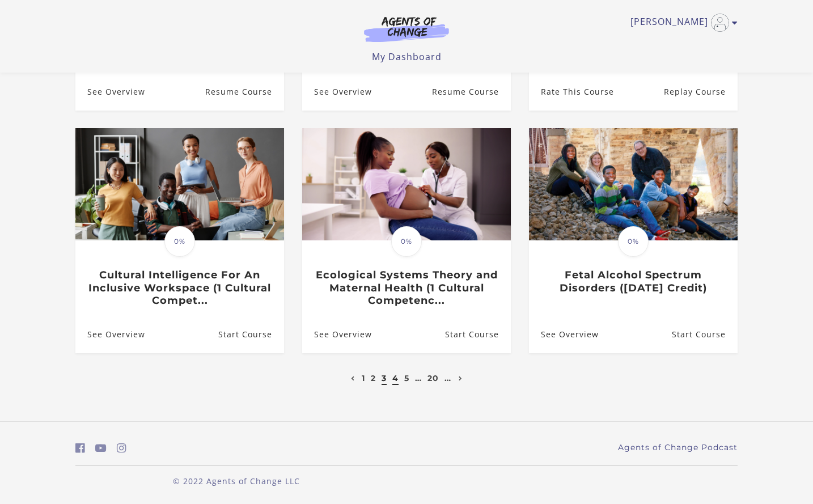 This screenshot has height=504, width=813. I want to click on a: Agents of Change - Social Work Test Prep - CLINICAL - PREMIUM: Resume Course, so click(244, 91).